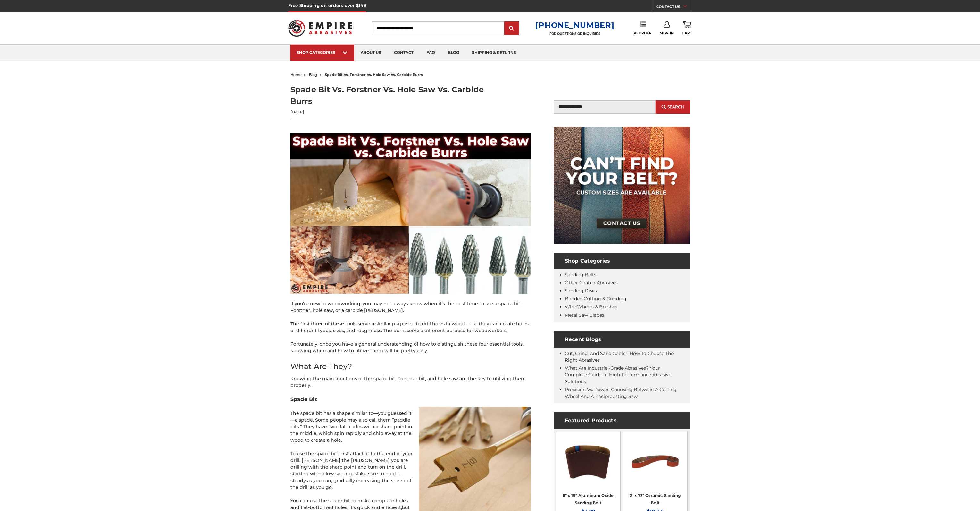 Image resolution: width=980 pixels, height=511 pixels. I want to click on a: Other Coated Abrasives, so click(591, 283).